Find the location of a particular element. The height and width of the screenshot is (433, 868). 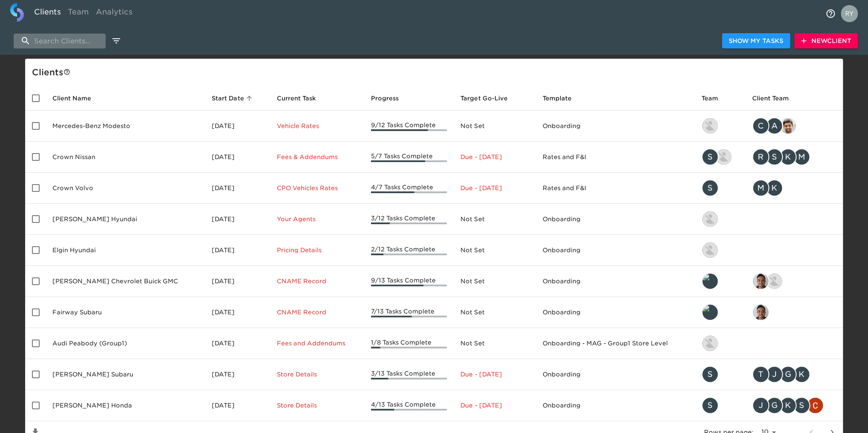

div: tj.joyce@schomp.com, james.kurtenbach@schomp.com, george.lawton@schomp.com, kevin.mand@schomp.com is located at coordinates (794, 374).